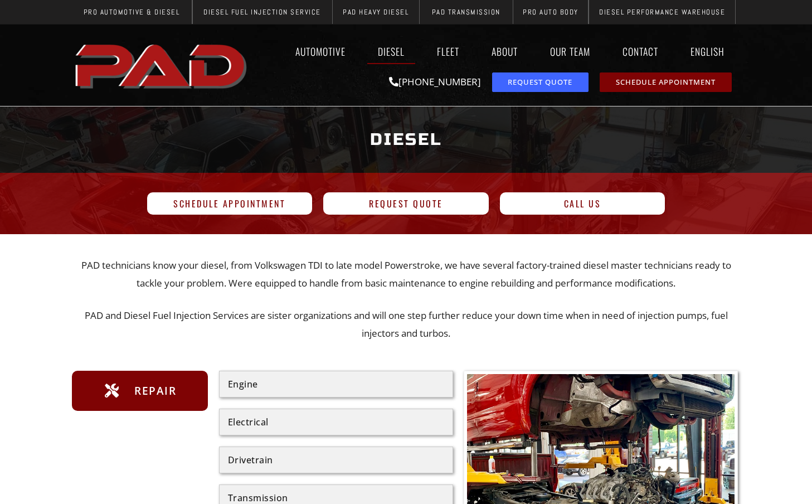  Describe the element at coordinates (666, 82) in the screenshot. I see `a: schedule repair or service appointment` at that location.